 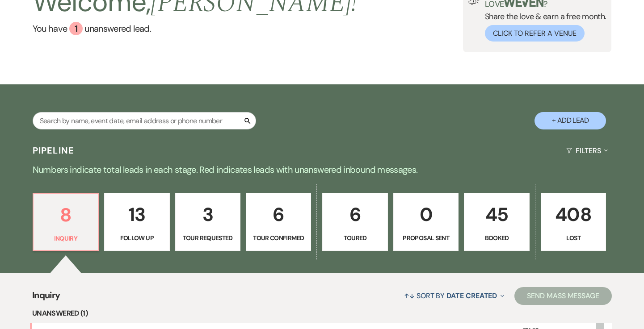 I want to click on button: Click to Refer a Venue, so click(x=534, y=33).